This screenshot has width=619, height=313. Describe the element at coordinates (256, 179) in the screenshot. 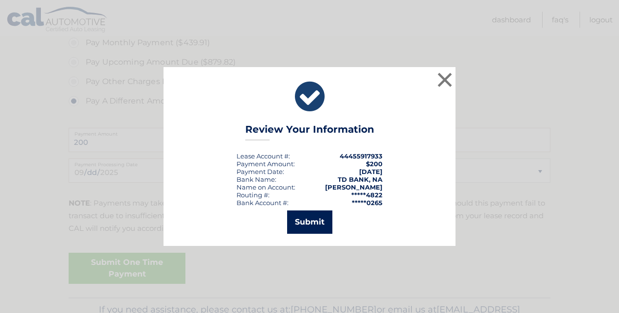

I see `div: Bank Name:` at that location.